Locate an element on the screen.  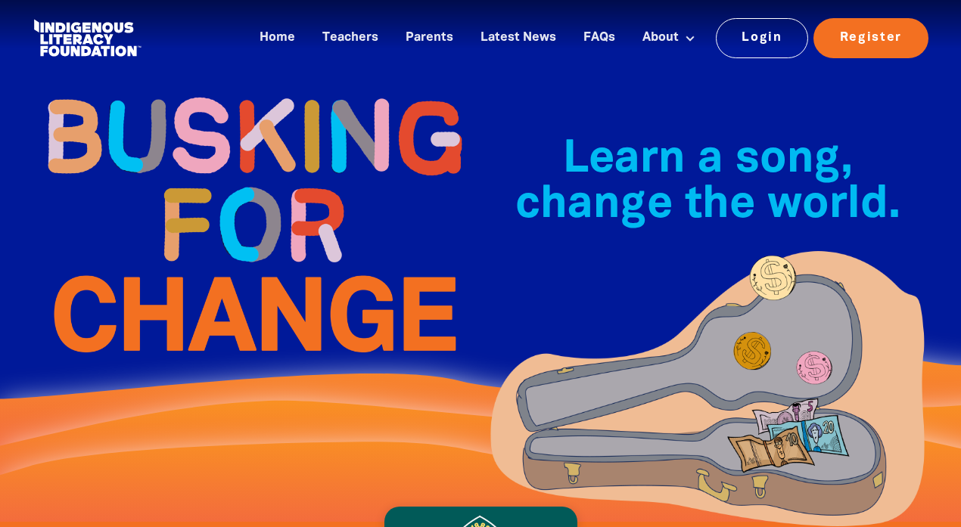
span: Learn a song, change the world. is located at coordinates (707, 182).